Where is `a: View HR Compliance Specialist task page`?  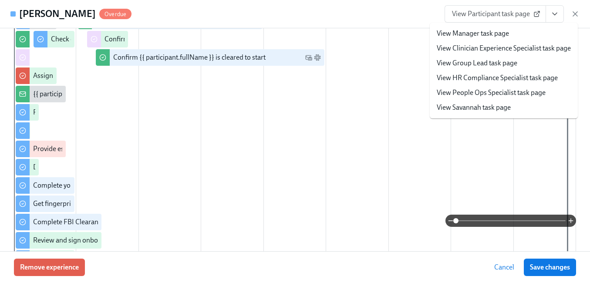 a: View HR Compliance Specialist task page is located at coordinates (498, 78).